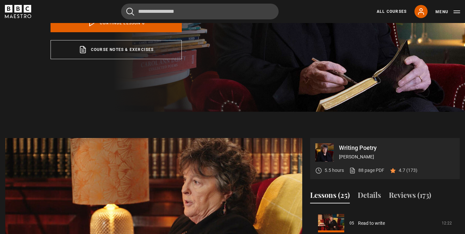 This screenshot has width=465, height=234. What do you see at coordinates (330, 196) in the screenshot?
I see `button: Lessons (25)` at bounding box center [330, 196].